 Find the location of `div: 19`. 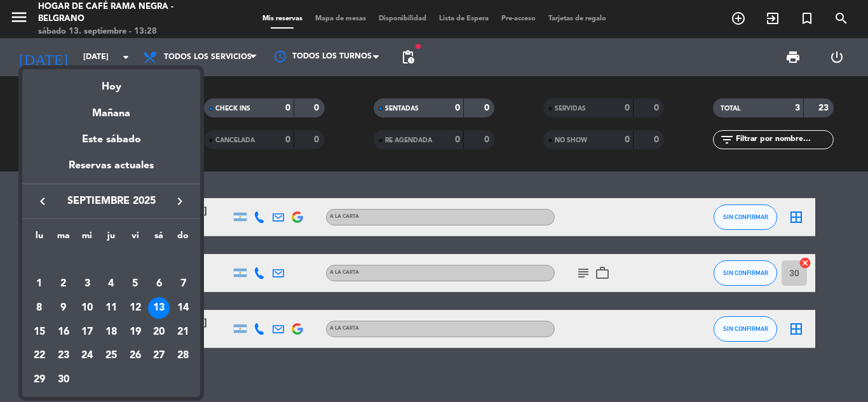

div: 19 is located at coordinates (135, 332).